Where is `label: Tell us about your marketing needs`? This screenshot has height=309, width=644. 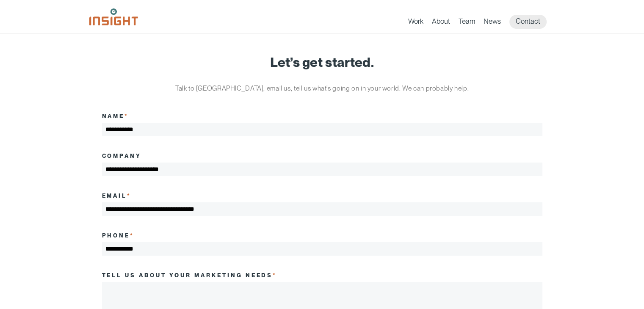
label: Tell us about your marketing needs is located at coordinates (190, 275).